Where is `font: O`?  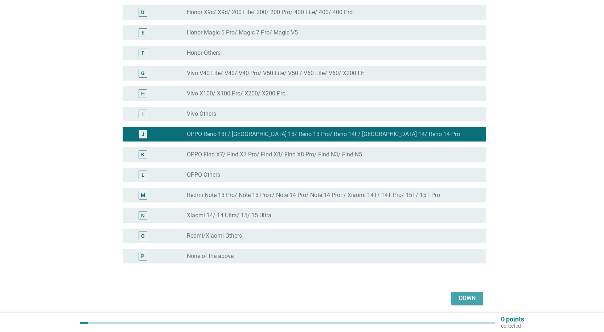 font: O is located at coordinates (143, 236).